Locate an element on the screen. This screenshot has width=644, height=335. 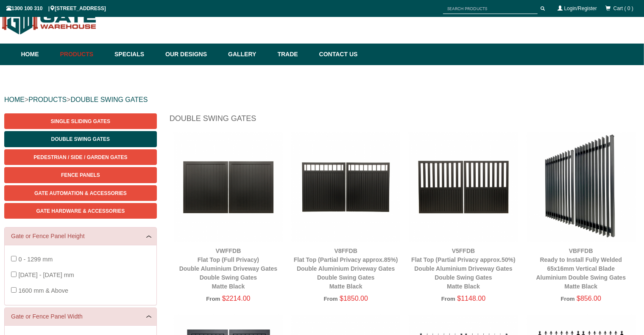
span: 0 - 1299 mm is located at coordinates (35, 259).